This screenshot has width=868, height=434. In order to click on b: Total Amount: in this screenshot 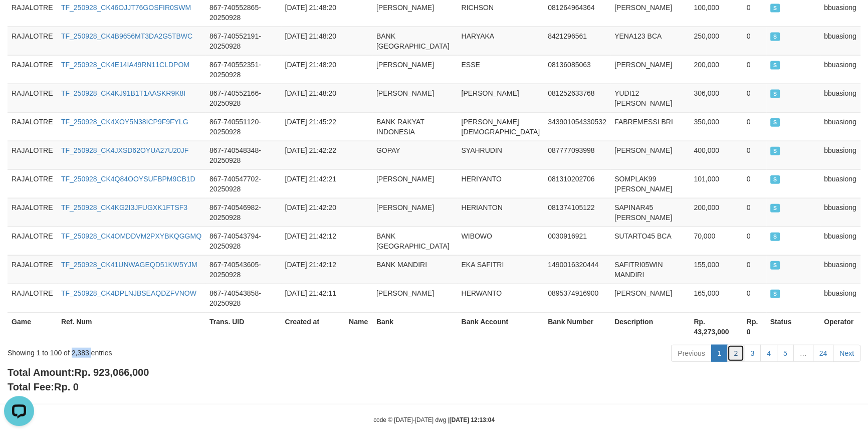, I will do `click(78, 372)`.